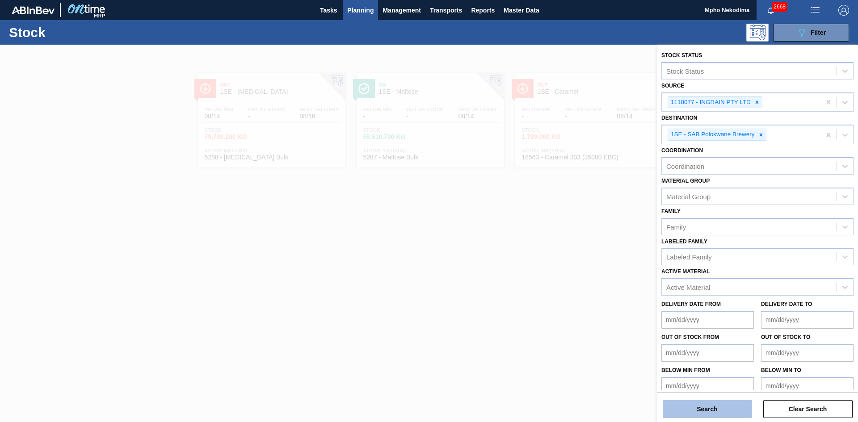  I want to click on button: Notifications, so click(771, 10).